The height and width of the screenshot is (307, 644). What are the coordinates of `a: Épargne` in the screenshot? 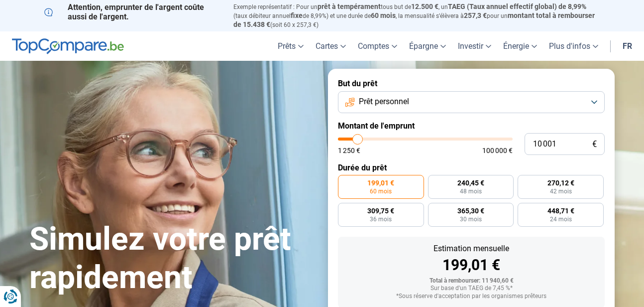 It's located at (427, 45).